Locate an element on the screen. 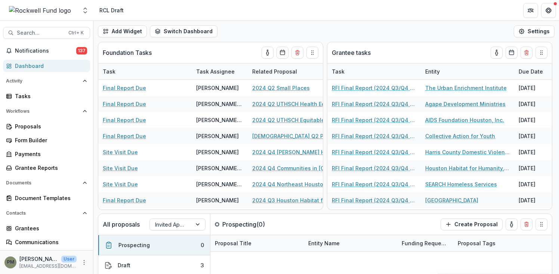 The width and height of the screenshot is (559, 274). button: More is located at coordinates (84, 263).